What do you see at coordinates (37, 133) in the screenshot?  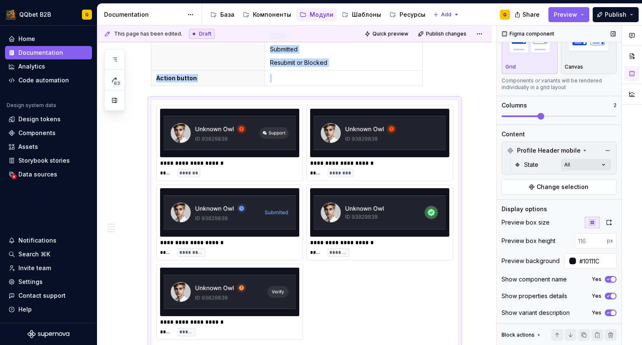 I see `div: Components` at bounding box center [37, 133].